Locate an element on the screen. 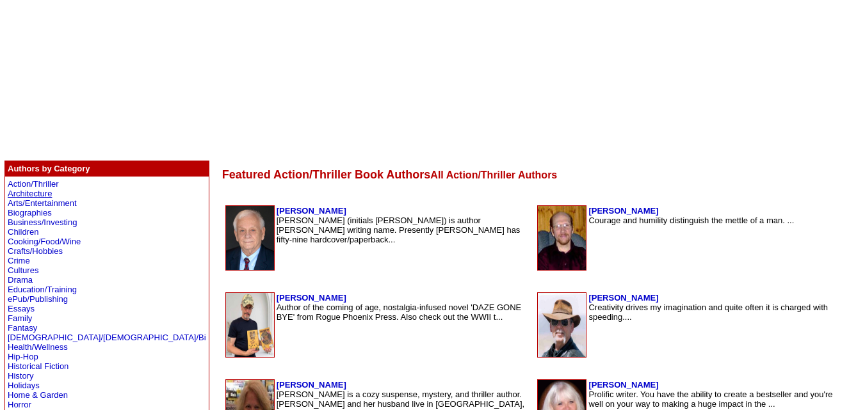 The image size is (865, 410). b: Authors by Category is located at coordinates (49, 168).